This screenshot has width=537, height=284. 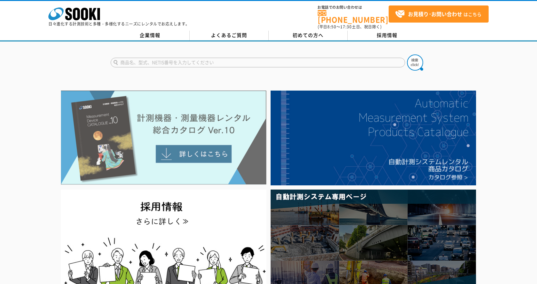 What do you see at coordinates (438, 14) in the screenshot?
I see `span: はこちら` at bounding box center [438, 14].